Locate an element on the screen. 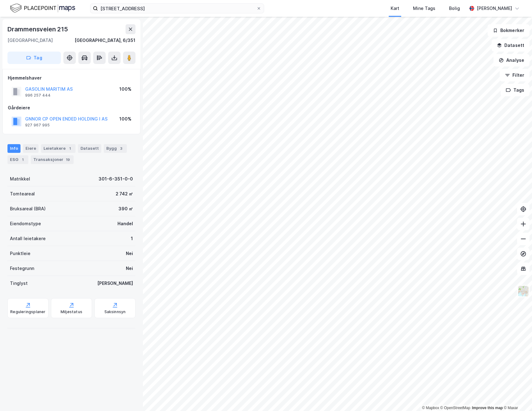  a: OpenStreetMap is located at coordinates (455, 408).